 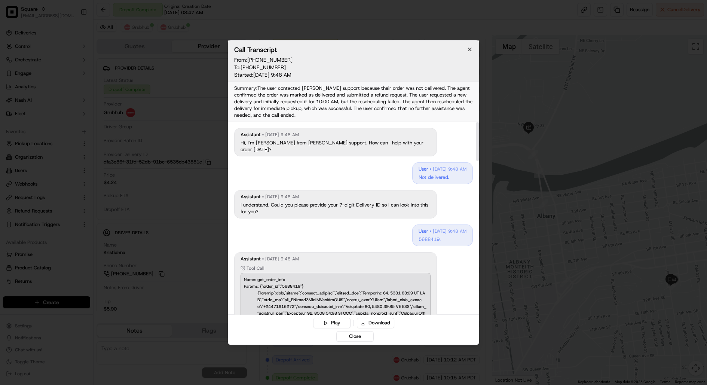 What do you see at coordinates (250, 279) in the screenshot?
I see `span: Name:` at bounding box center [250, 279].